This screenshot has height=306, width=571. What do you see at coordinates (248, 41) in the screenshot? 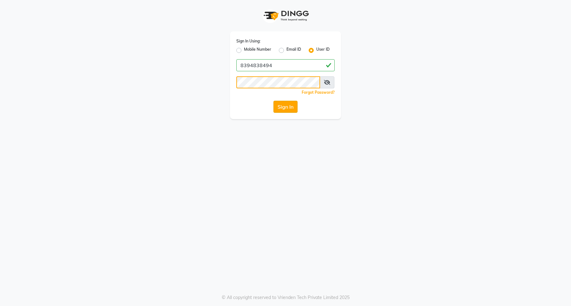
I see `label: Sign In Using:` at bounding box center [248, 41].